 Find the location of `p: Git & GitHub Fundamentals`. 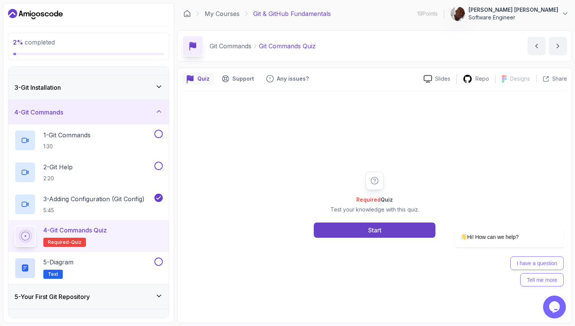

p: Git & GitHub Fundamentals is located at coordinates (292, 14).